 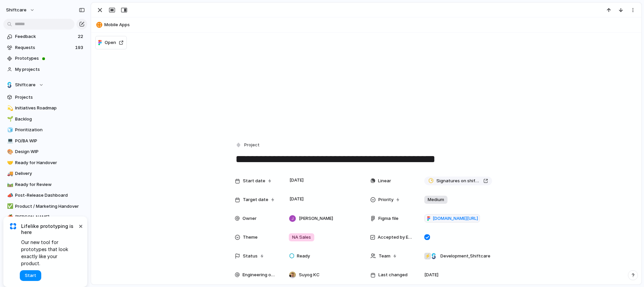 What do you see at coordinates (45, 206) in the screenshot?
I see `div: ✅Product / Marketing Handover` at bounding box center [45, 206].